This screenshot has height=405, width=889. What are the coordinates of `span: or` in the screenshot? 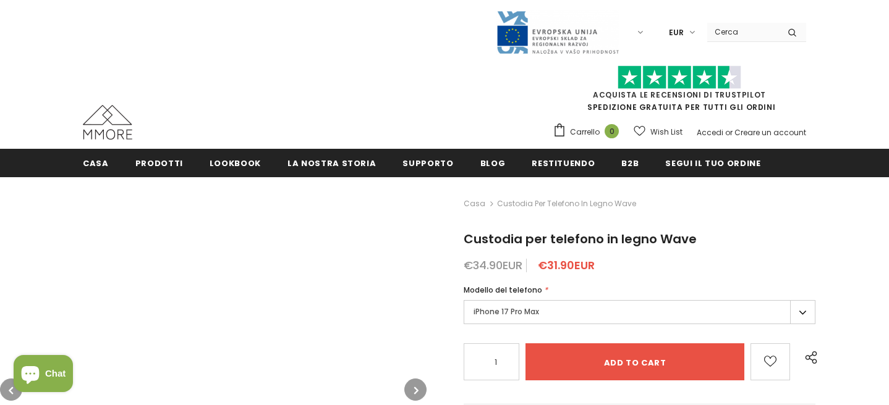 It's located at (729, 132).